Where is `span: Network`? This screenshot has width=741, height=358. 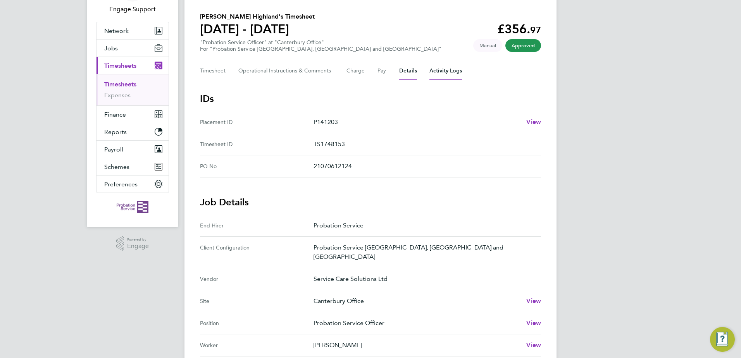 span: Network is located at coordinates (116, 31).